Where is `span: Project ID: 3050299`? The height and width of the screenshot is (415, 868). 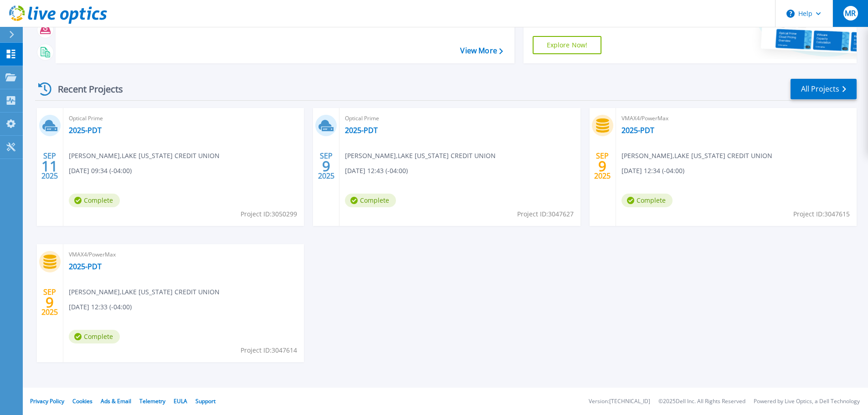
span: Project ID: 3050299 is located at coordinates (269, 214).